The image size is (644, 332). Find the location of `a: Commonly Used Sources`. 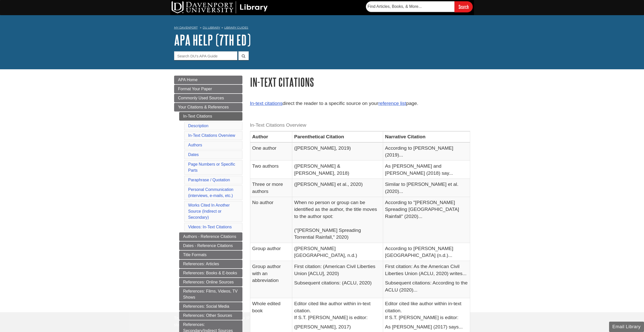

a: Commonly Used Sources is located at coordinates (208, 98).